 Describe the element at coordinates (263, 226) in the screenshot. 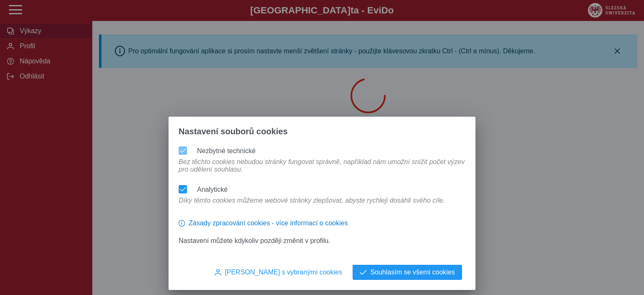

I see `a: Zásady zpracování cookies - více informací o cookies` at that location.